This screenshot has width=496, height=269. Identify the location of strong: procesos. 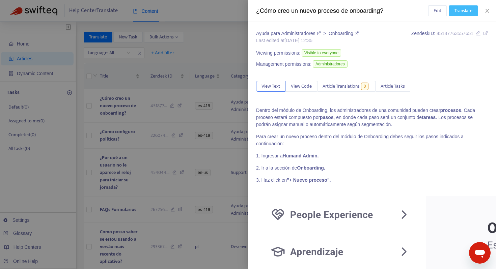
(451, 110).